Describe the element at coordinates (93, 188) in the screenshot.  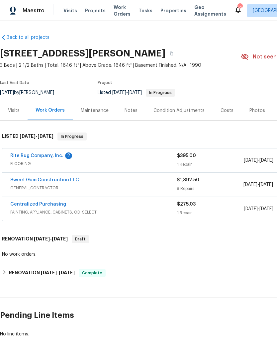
I see `span: GENERAL_CONTRACTOR` at that location.